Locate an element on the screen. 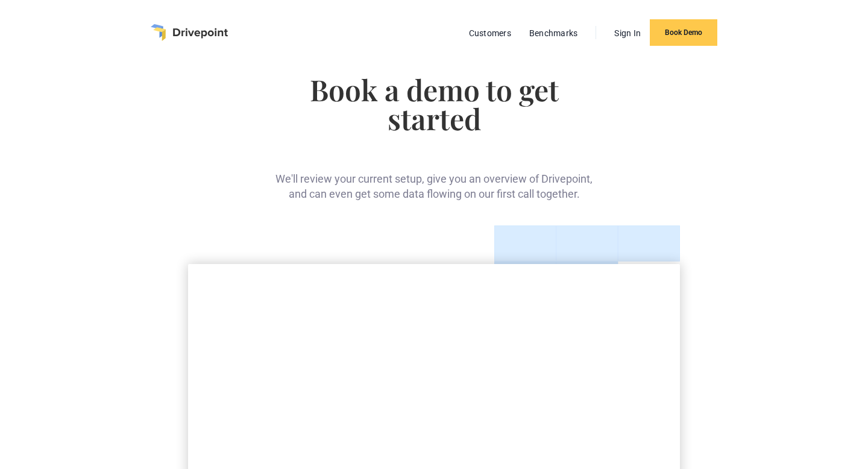 Image resolution: width=868 pixels, height=469 pixels. a: Benchmarks is located at coordinates (554, 34).